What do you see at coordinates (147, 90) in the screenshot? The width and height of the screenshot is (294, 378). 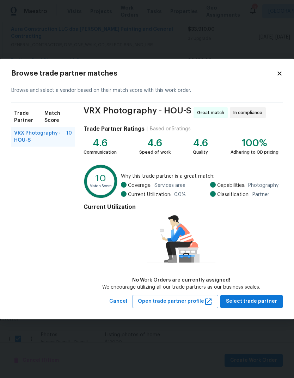 I see `div: Browse and select a vendor based on their match score with this work order.` at bounding box center [147, 90].